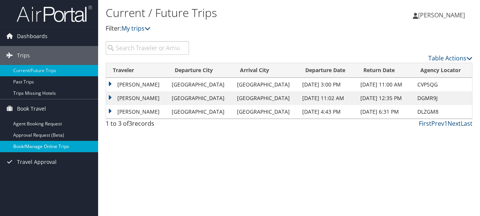 The height and width of the screenshot is (216, 480). Describe the element at coordinates (228, 29) in the screenshot. I see `p: Filter:` at that location.